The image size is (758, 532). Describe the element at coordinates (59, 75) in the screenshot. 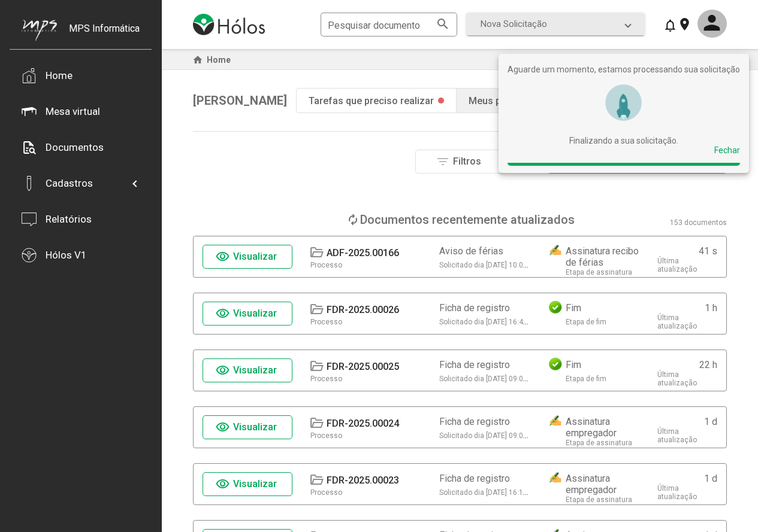

I see `div: Home` at that location.